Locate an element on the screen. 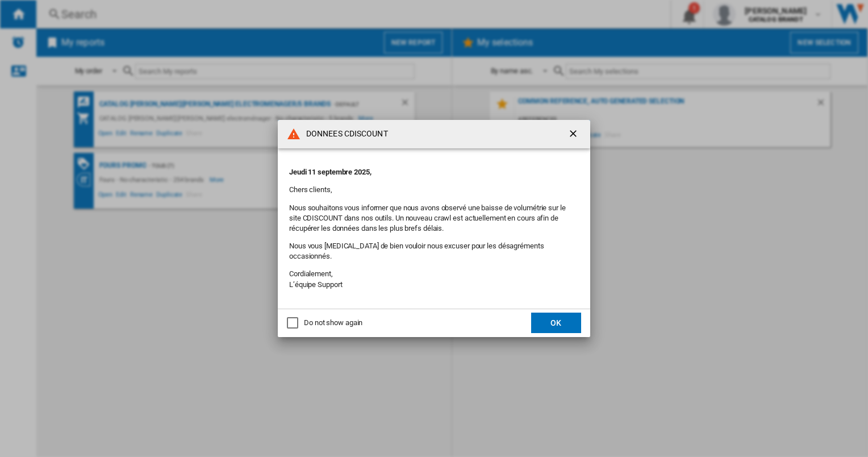  p: Chers clients, is located at coordinates (434, 190).